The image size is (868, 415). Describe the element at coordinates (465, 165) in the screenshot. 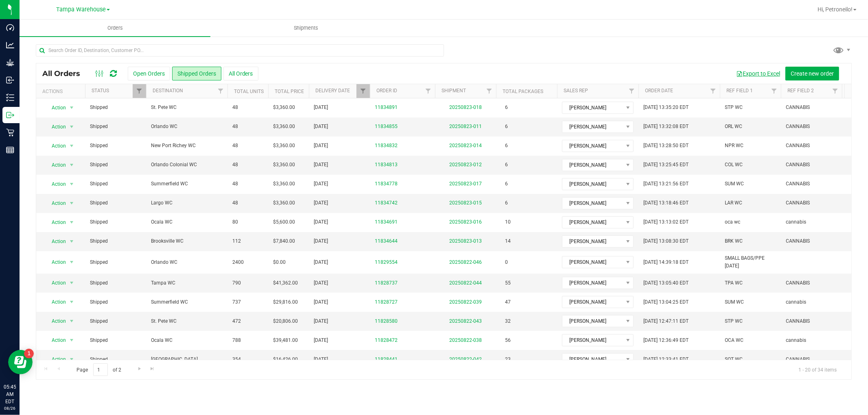

I see `a: 20250823-012` at that location.